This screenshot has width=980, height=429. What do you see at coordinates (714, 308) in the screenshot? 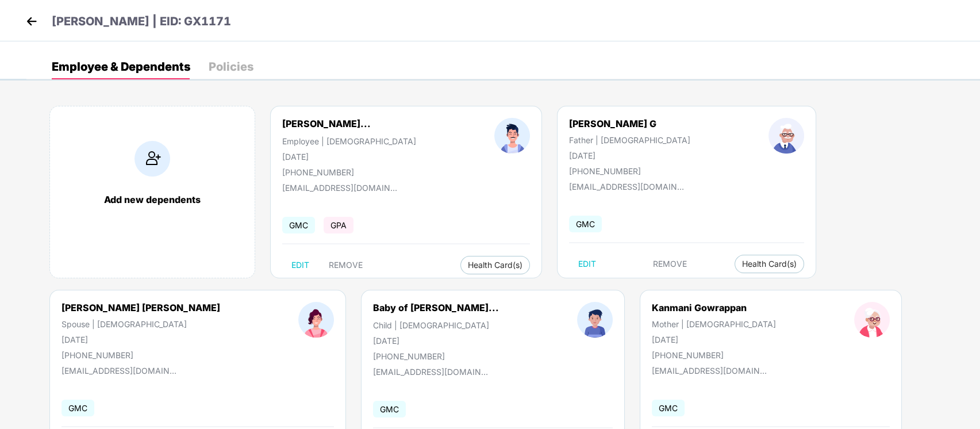
I see `div: Kanmani Gowrappan` at bounding box center [714, 308].